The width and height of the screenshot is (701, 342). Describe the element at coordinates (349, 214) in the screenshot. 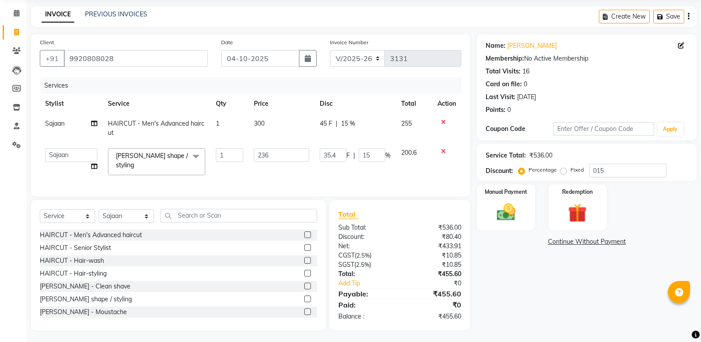

I see `span: Total` at that location.